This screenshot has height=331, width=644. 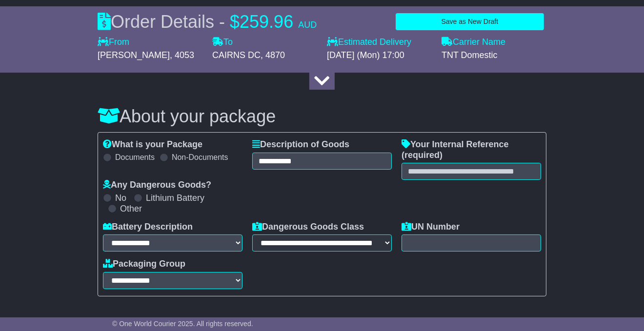 What do you see at coordinates (494, 56) in the screenshot?
I see `div: TNT Domestic` at bounding box center [494, 56].